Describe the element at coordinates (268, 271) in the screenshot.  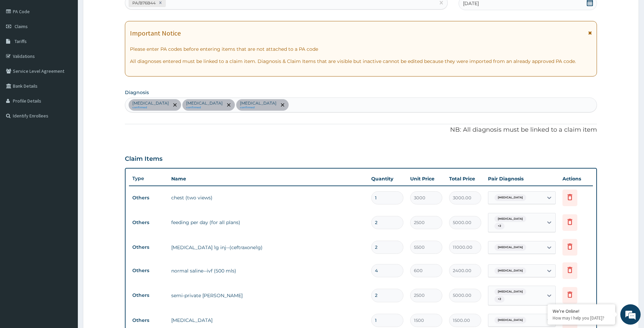
I see `td: normal saline--ivf (500 mls)` at that location.